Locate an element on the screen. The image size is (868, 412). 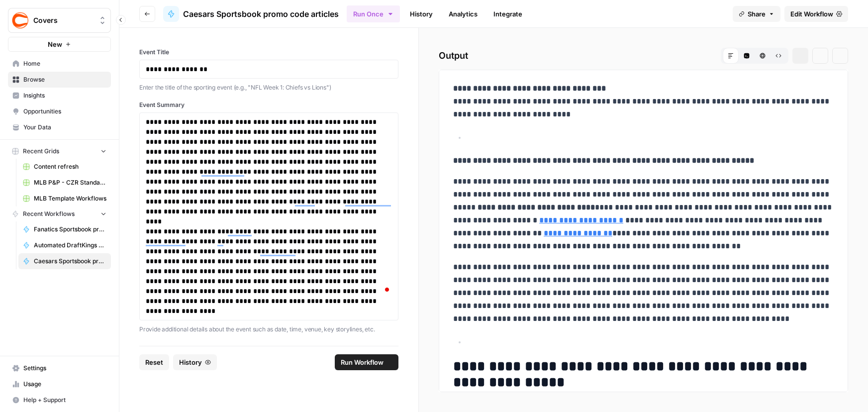
div: To enrich screen reader interactions, please activate Accessibility in Grammarly extension settings is located at coordinates (269, 216).